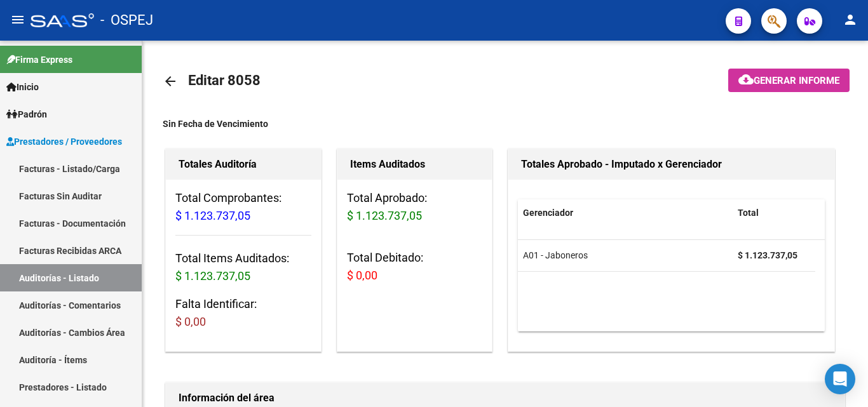 The height and width of the screenshot is (407, 868). What do you see at coordinates (40, 60) in the screenshot?
I see `span: Firma Express` at bounding box center [40, 60].